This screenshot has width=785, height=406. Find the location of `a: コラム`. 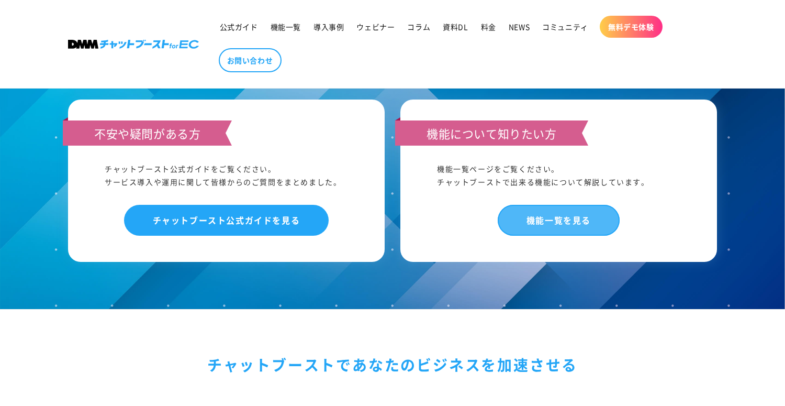

a: コラム is located at coordinates (419, 27).